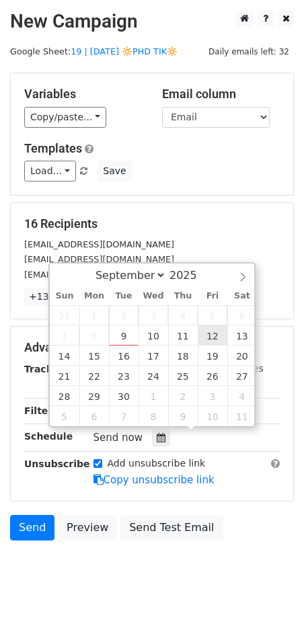 The width and height of the screenshot is (304, 644). I want to click on span: September 6, 2025, so click(242, 316).